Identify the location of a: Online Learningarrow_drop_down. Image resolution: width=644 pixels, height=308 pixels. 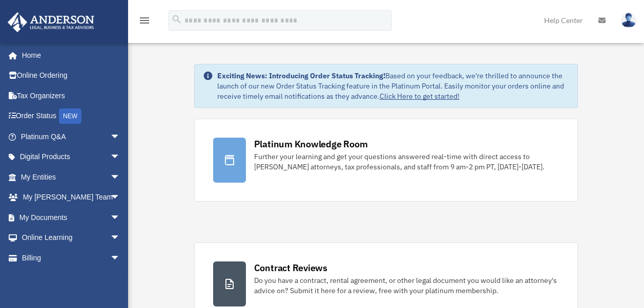
(71, 238).